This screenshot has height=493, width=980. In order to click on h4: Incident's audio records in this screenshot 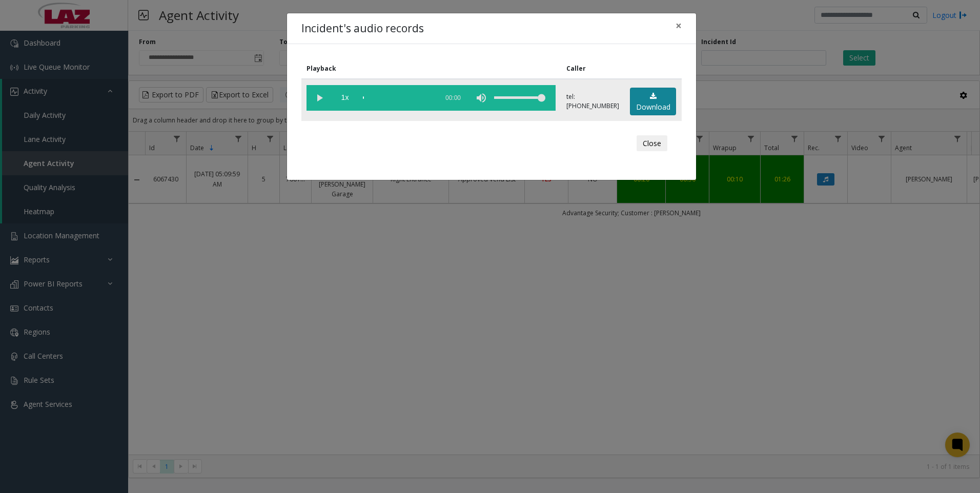, I will do `click(363, 29)`.